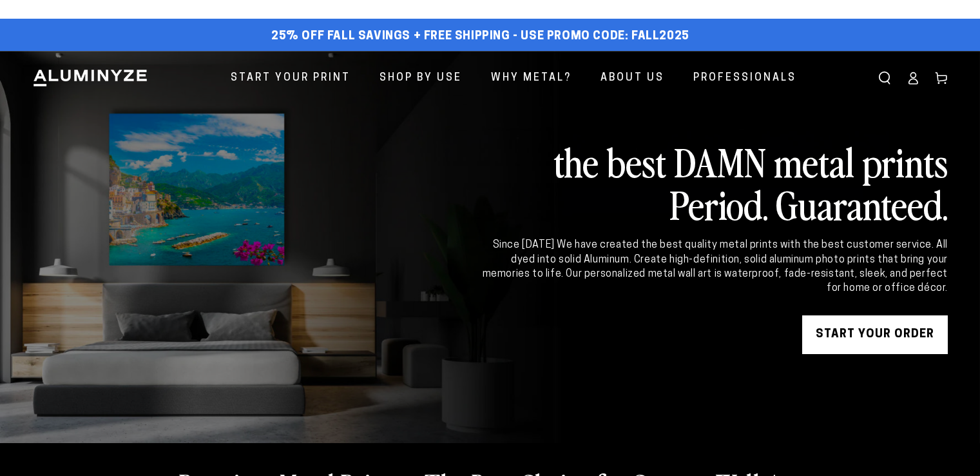  Describe the element at coordinates (290, 78) in the screenshot. I see `span: Start Your Print` at that location.